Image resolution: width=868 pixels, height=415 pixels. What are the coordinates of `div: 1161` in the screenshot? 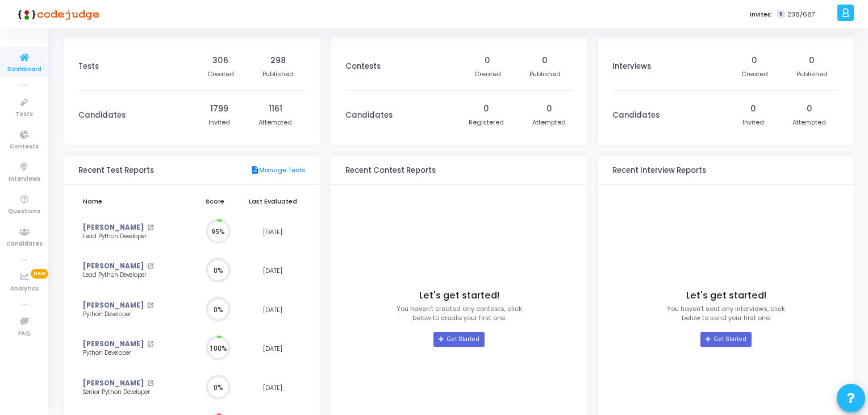 It's located at (275, 108).